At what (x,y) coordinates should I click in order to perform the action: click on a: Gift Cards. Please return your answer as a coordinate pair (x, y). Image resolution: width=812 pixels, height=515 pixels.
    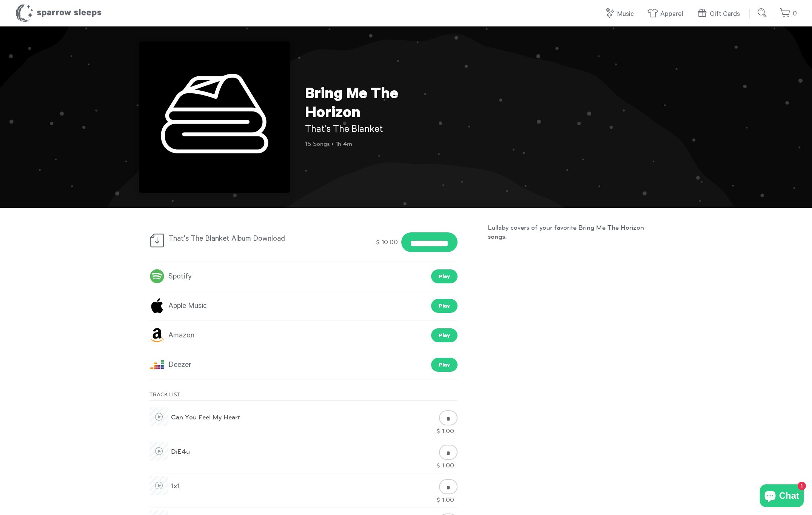
    Looking at the image, I should click on (720, 14).